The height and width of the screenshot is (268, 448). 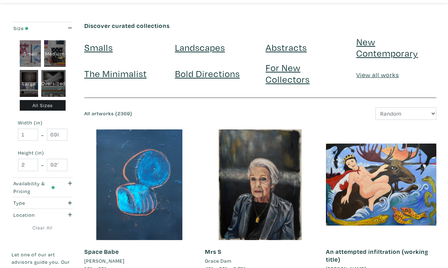 What do you see at coordinates (43, 227) in the screenshot?
I see `a: Clear All` at bounding box center [43, 227].